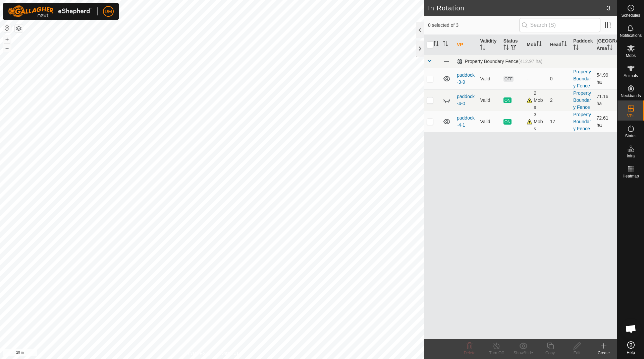 This screenshot has height=359, width=644. I want to click on span: Notifications, so click(631, 36).